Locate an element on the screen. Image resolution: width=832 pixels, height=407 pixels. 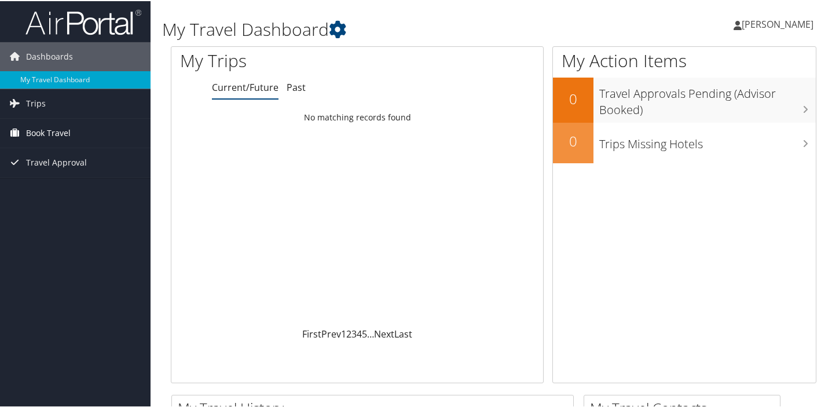
span: Travel Approval is located at coordinates (56, 162).